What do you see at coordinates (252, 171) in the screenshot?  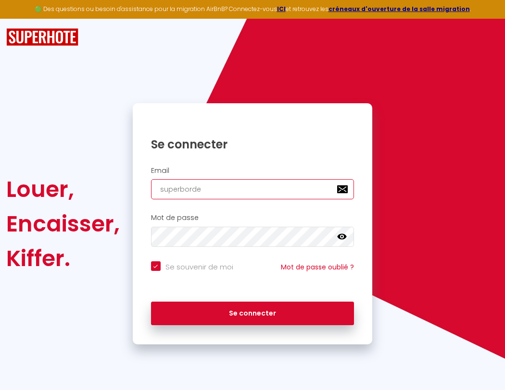 I see `h2: Email` at bounding box center [252, 171].